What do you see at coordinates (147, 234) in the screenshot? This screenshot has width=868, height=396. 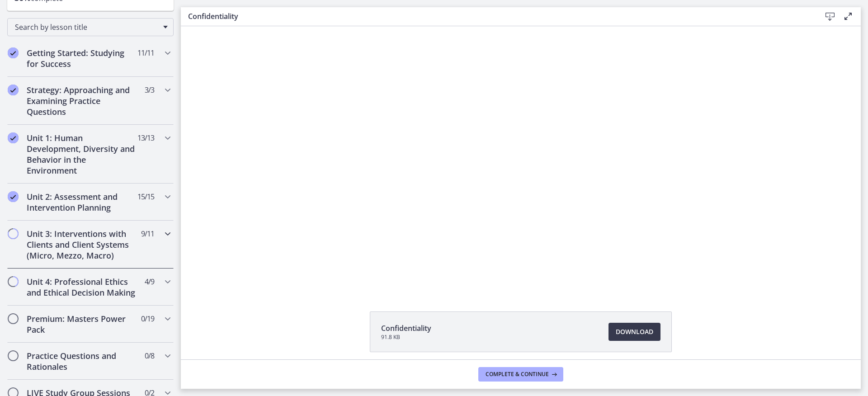 I see `span: 9 / 11` at bounding box center [147, 234].